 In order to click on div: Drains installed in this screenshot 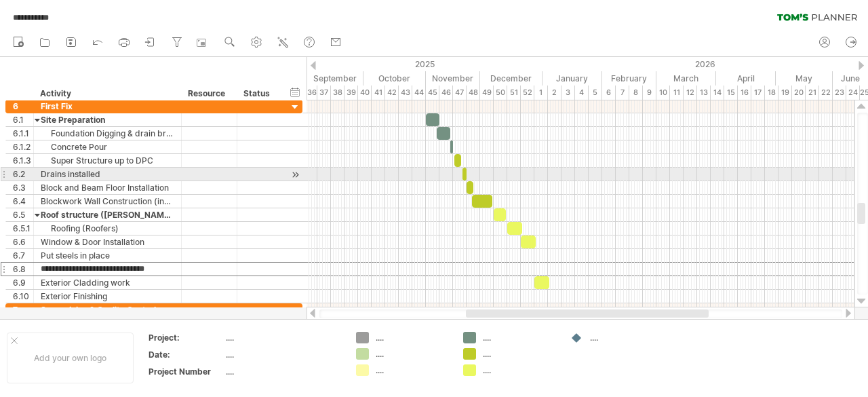, I will do `click(107, 174)`.